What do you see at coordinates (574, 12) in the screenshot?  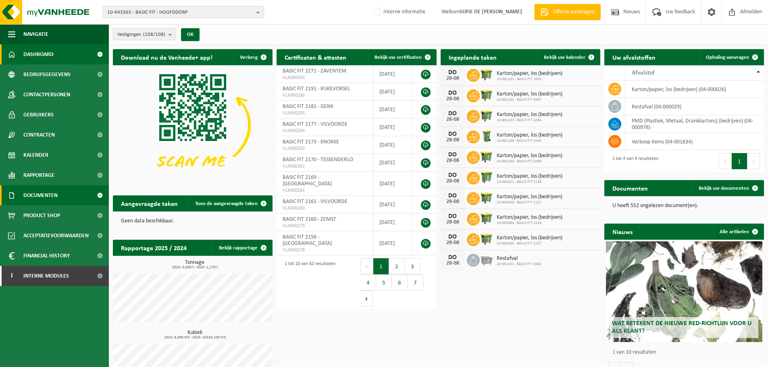 I see `span: Offerte aanvragen` at bounding box center [574, 12].